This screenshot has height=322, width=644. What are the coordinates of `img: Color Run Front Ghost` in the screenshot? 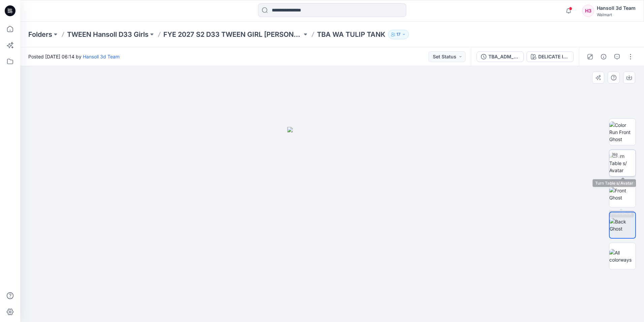 It's located at (622, 132).